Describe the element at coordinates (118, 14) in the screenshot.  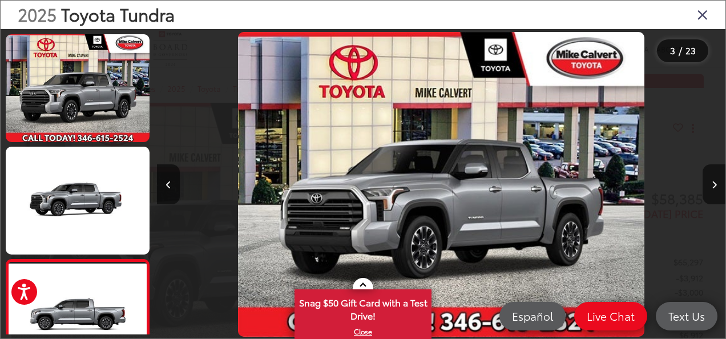
I see `span: Toyota Tundra` at that location.